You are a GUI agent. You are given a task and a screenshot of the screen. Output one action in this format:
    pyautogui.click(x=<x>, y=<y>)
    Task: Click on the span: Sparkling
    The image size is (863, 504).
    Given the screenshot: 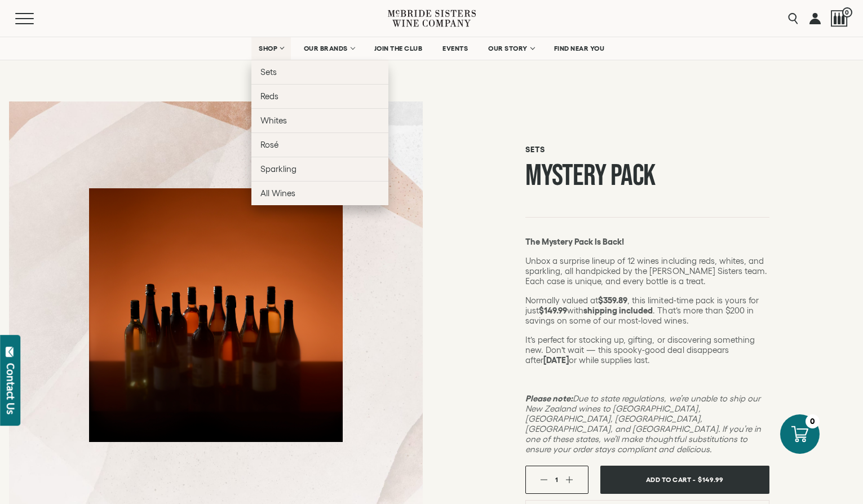 What is the action you would take?
    pyautogui.click(x=278, y=169)
    